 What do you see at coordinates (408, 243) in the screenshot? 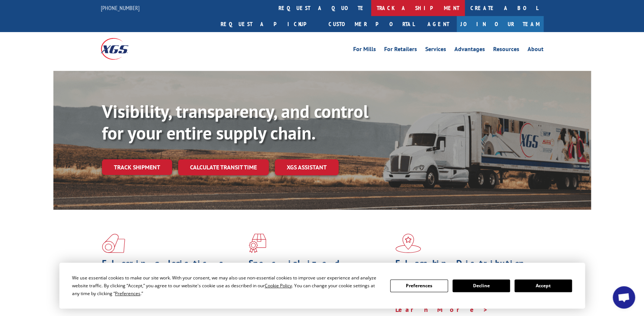
I see `img: xgs-icon-flagship-distribution-model-red` at bounding box center [408, 243].